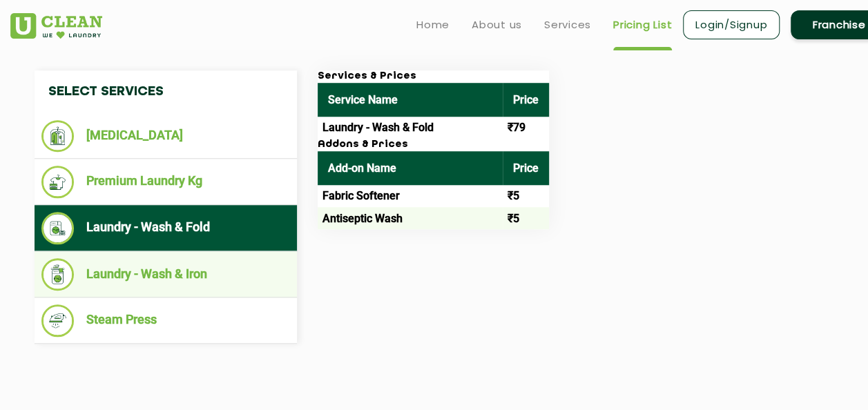 The width and height of the screenshot is (868, 410). Describe the element at coordinates (58, 320) in the screenshot. I see `img: Steam Press` at that location.